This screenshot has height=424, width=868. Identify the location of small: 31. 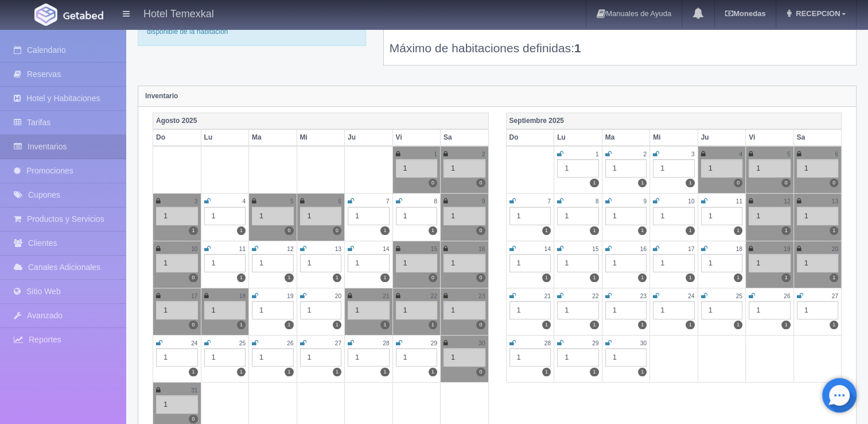
(194, 389).